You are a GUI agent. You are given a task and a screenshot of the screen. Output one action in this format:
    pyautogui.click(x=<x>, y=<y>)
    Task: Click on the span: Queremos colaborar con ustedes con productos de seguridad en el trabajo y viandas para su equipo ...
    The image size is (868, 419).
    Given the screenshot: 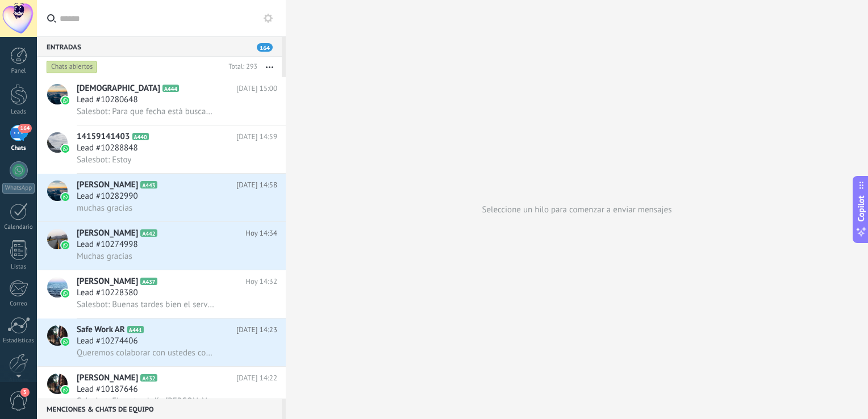 What is the action you would take?
    pyautogui.click(x=145, y=353)
    